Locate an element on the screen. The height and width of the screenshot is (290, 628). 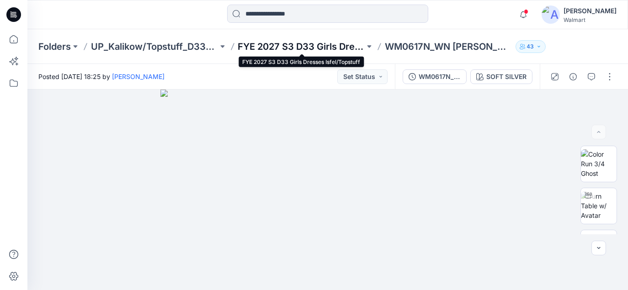
a: Folders is located at coordinates (54, 47).